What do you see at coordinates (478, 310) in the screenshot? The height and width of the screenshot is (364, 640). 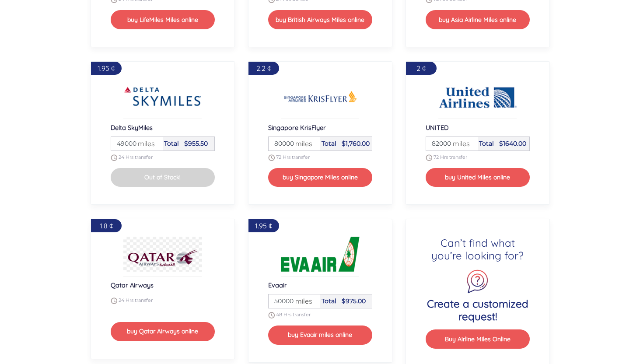 I see `h4: Create a customized request!` at bounding box center [478, 310].